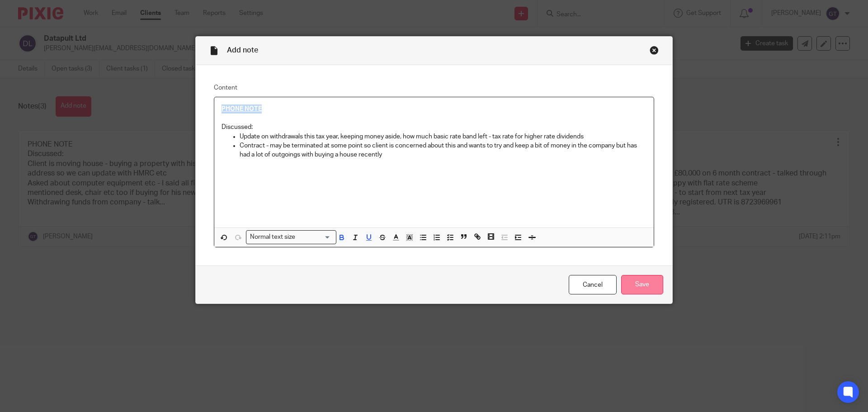 This screenshot has width=868, height=412. What do you see at coordinates (443, 137) in the screenshot?
I see `p: Update on withdrawals this tax year, keeping money aside, how much basic rate band left - tax rat...` at bounding box center [443, 137].